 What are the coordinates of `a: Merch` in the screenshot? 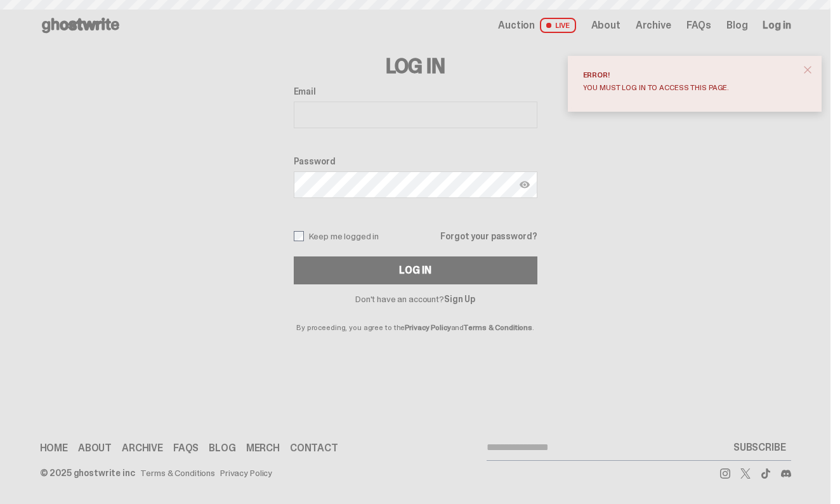 It's located at (263, 448).